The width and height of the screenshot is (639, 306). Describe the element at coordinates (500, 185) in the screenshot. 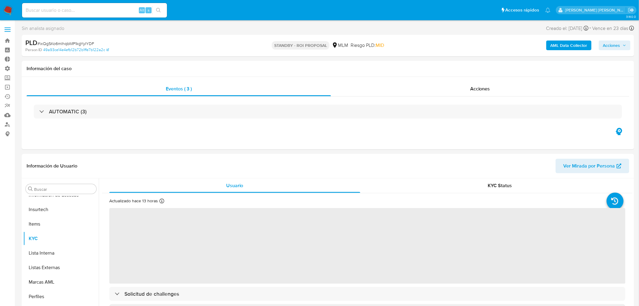

I see `span: KYC Status` at that location.